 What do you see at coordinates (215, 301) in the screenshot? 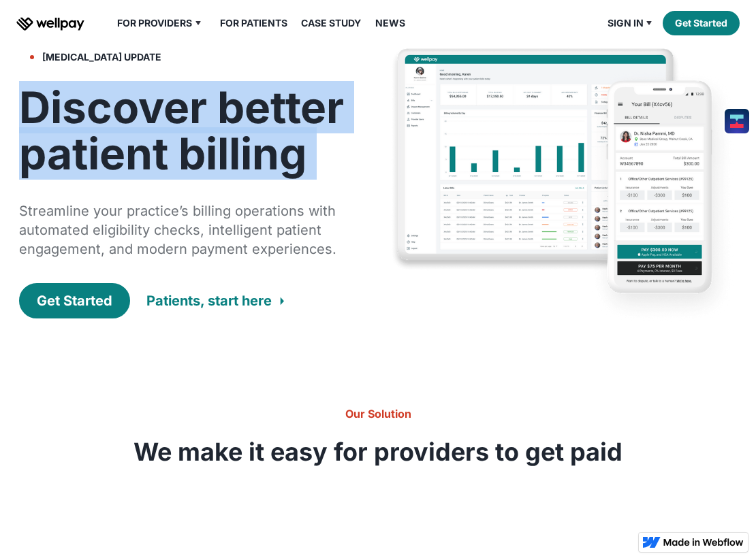
I see `a: Patients, start here` at bounding box center [215, 301].